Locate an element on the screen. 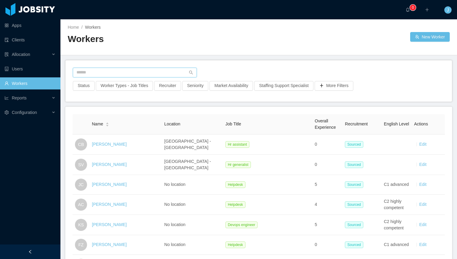 Image resolution: width=457 pixels, height=259 pixels. i: icon: search is located at coordinates (191, 72).